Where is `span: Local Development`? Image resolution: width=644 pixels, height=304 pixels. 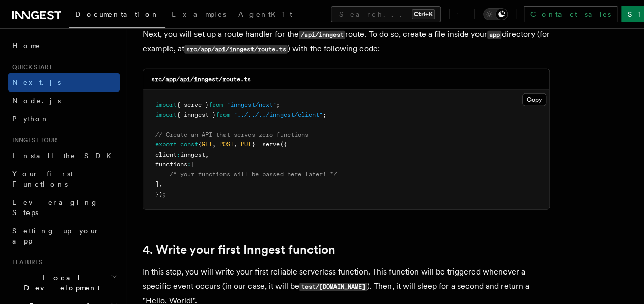
span: Local Development is located at coordinates (60, 283).